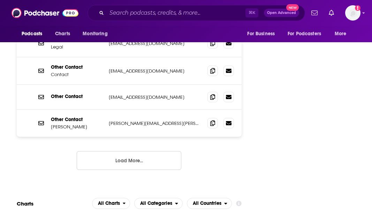  I want to click on span: For Business, so click(261, 34).